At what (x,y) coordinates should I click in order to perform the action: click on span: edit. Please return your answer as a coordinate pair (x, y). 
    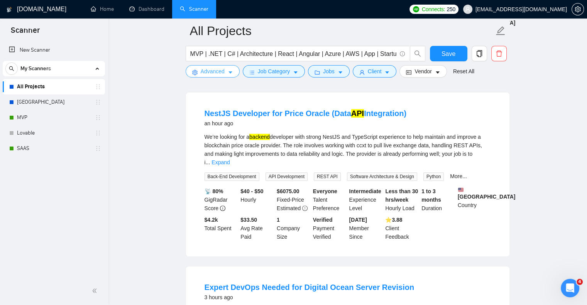
    Looking at the image, I should click on (501, 31).